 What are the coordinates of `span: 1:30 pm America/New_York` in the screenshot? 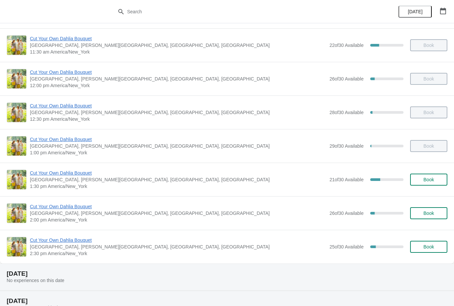 It's located at (178, 186).